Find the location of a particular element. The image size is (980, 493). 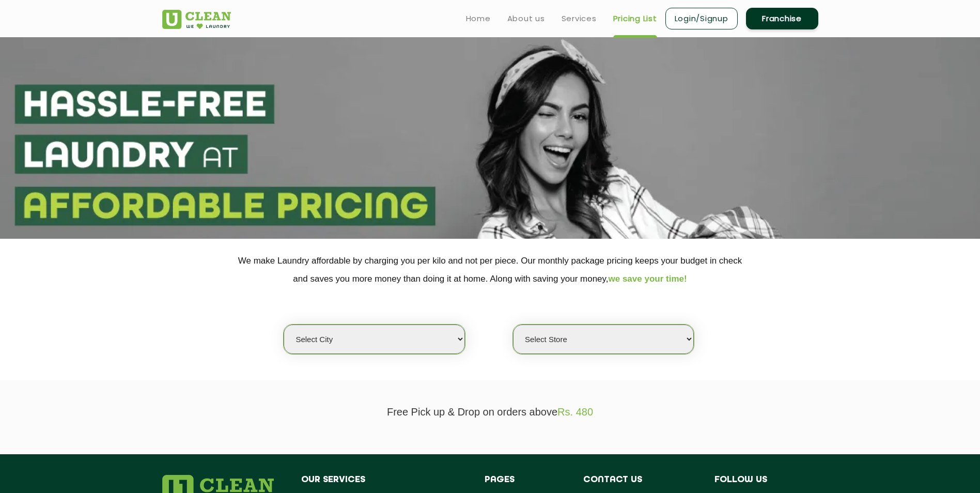

p: We make Laundry affordable by charging you per kilo and not per piece. Our monthly package pricin... is located at coordinates (490, 270).